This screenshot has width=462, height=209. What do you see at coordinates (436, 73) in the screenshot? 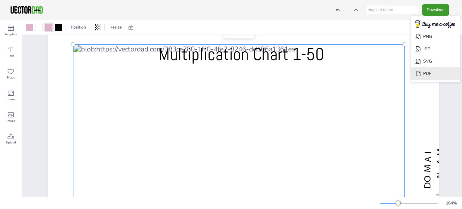
I see `li: PDF` at bounding box center [436, 73].